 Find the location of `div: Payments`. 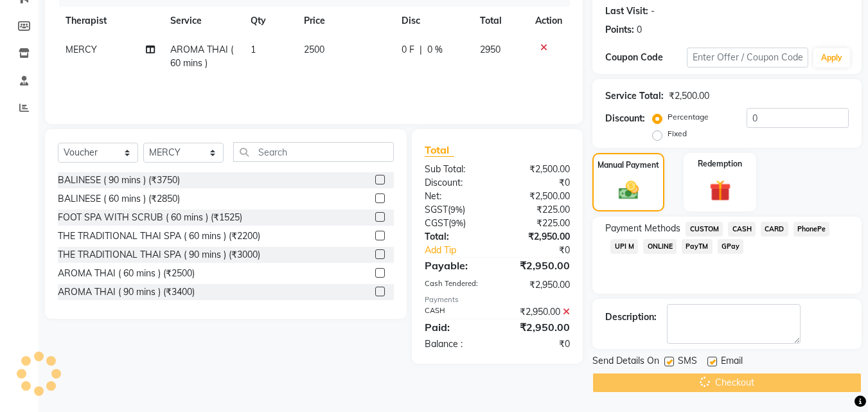

div: Payments is located at coordinates (498, 300).